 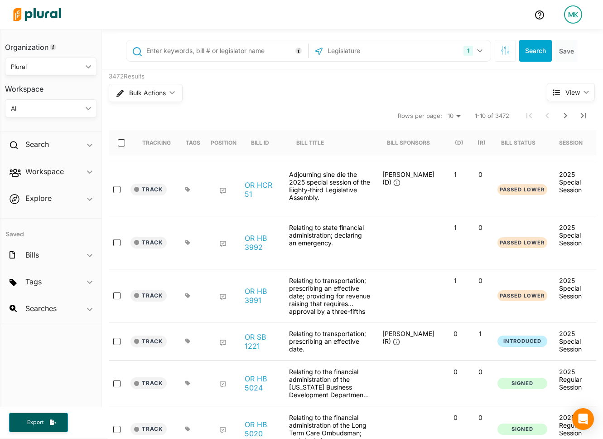 What do you see at coordinates (51, 229) in the screenshot?
I see `h4: Saved` at bounding box center [51, 229].